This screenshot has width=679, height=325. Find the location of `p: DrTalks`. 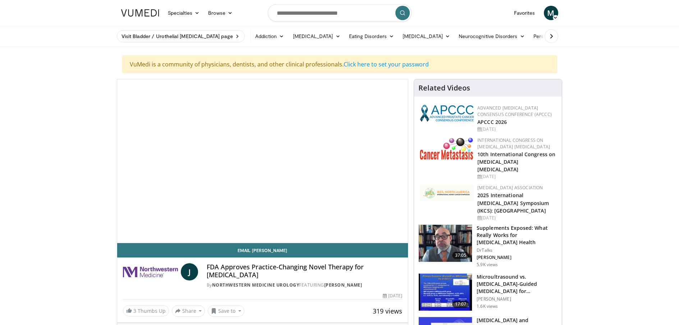

p: DrTalks is located at coordinates (517, 250).